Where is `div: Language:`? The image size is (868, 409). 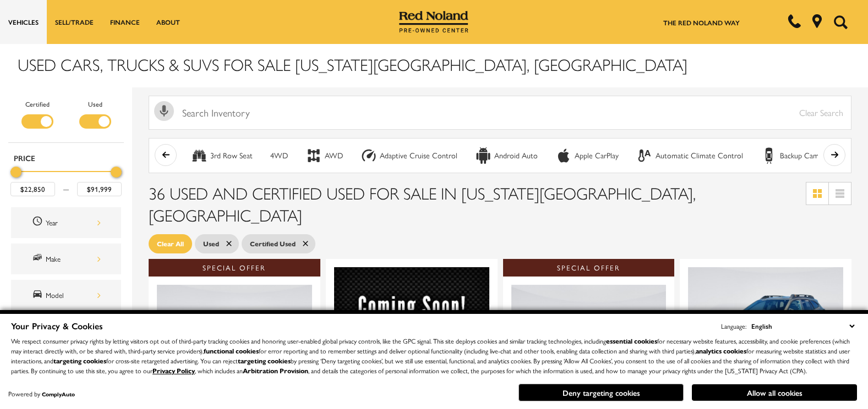 div: Language: is located at coordinates (734, 326).